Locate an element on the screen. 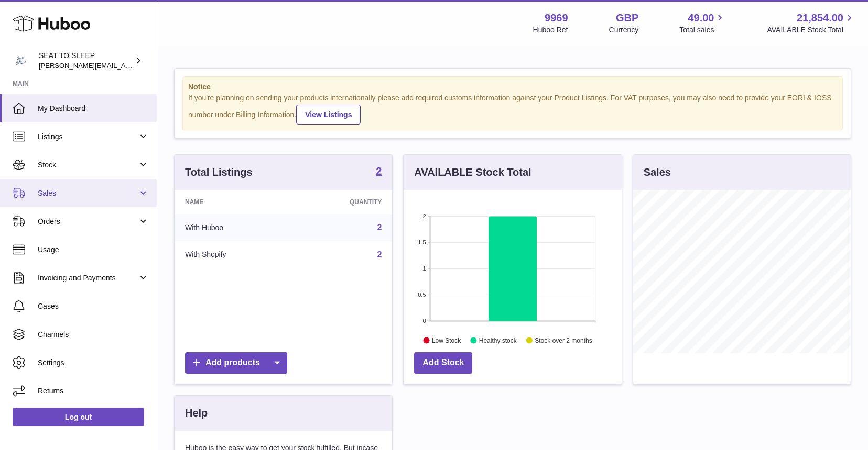 The image size is (868, 450). td: With Shopify is located at coordinates (233, 255).